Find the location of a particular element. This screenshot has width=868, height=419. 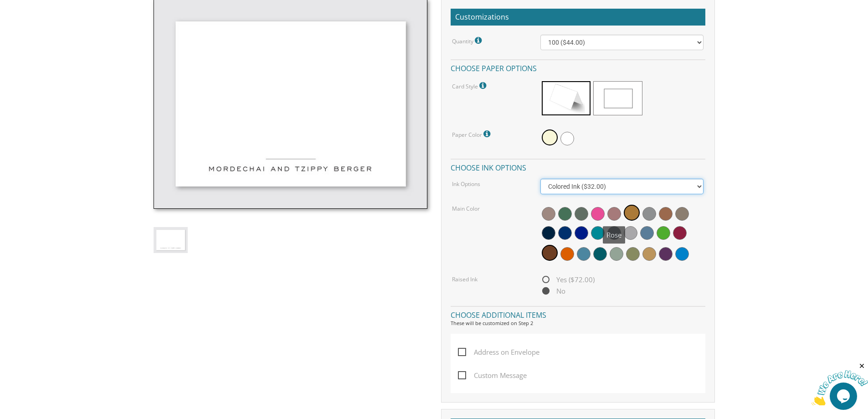

label: Quantity is located at coordinates (468, 41).